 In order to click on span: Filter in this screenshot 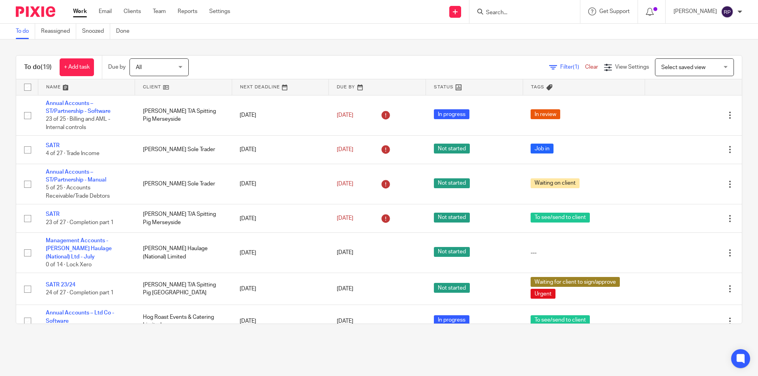, I will do `click(572, 67)`.